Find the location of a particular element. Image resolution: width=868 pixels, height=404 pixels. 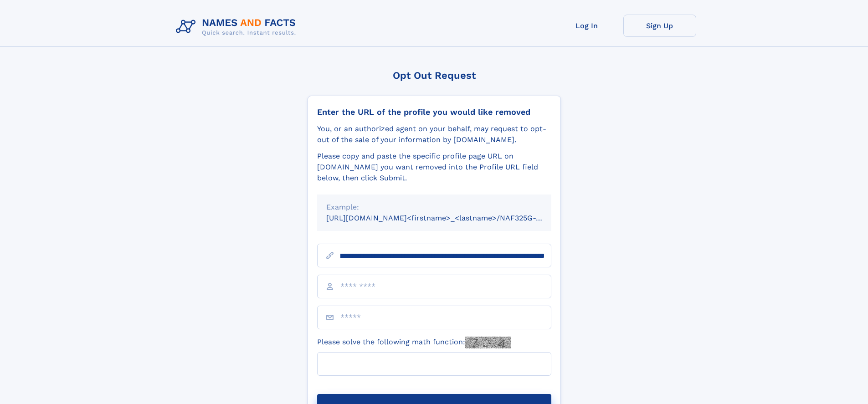

div: You, or an authorized agent on your behalf, may request to opt-out of the sale of your informatio... is located at coordinates (435, 134).